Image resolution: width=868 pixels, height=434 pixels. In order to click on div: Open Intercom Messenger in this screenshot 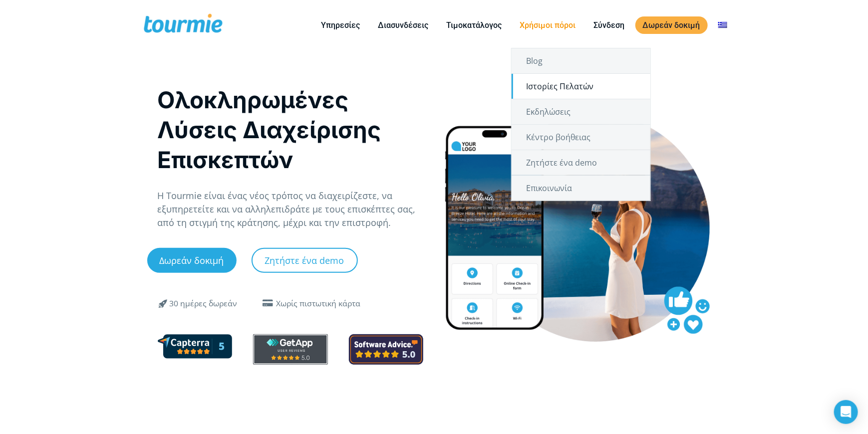, I will do `click(846, 412)`.